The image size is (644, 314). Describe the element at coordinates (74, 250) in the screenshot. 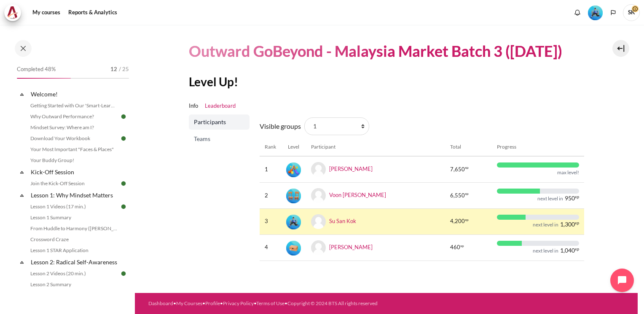

I see `a: Lesson 1 STAR Application` at that location.